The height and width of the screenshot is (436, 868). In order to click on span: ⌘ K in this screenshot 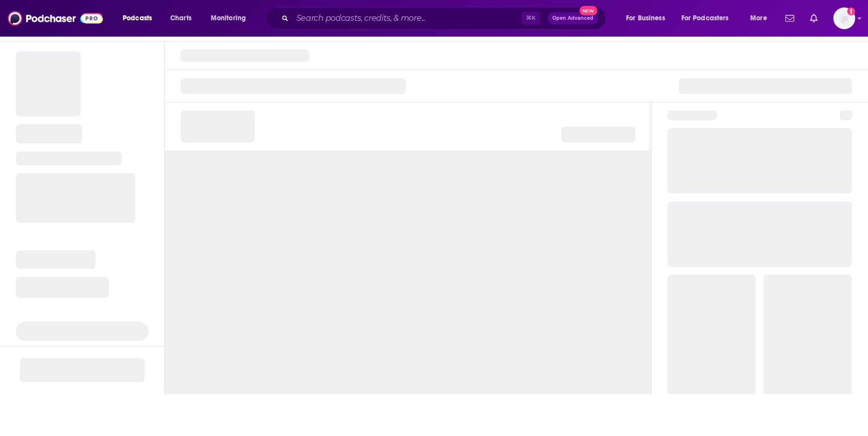, I will do `click(530, 18)`.